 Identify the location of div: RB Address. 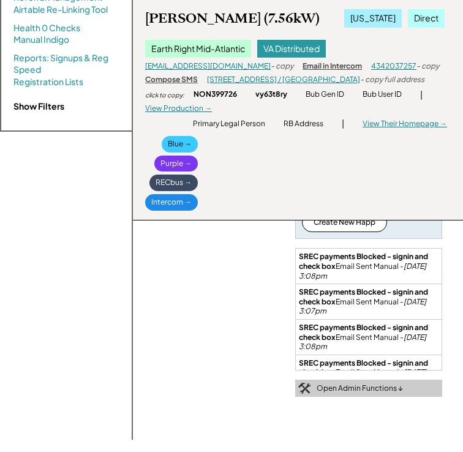
(303, 124).